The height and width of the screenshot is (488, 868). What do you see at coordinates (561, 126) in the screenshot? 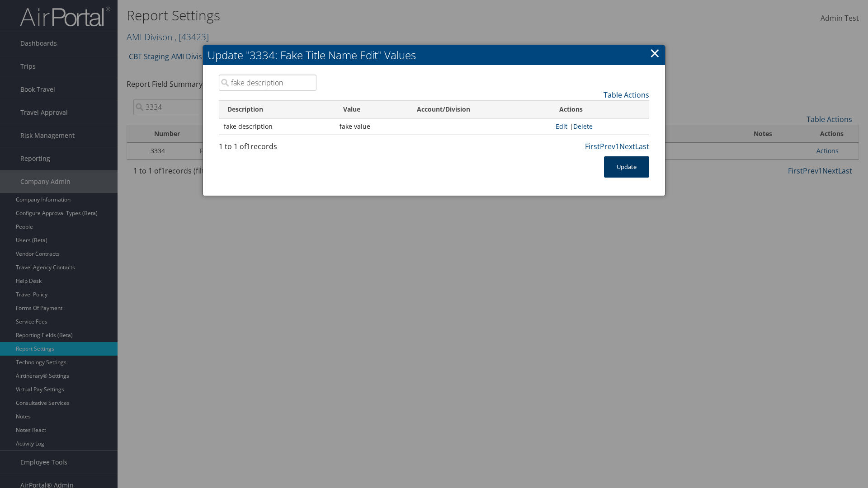
I see `a: Edit` at bounding box center [561, 126].